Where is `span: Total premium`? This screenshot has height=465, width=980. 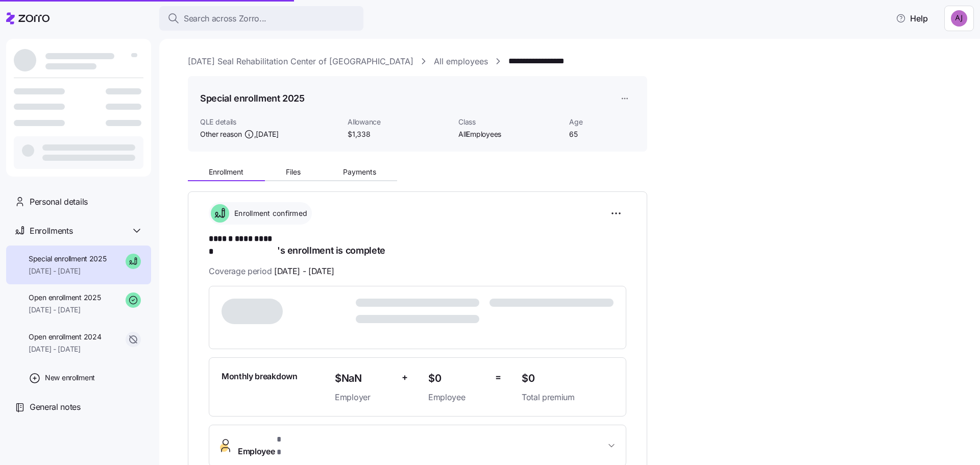 span: Total premium is located at coordinates (568, 397).